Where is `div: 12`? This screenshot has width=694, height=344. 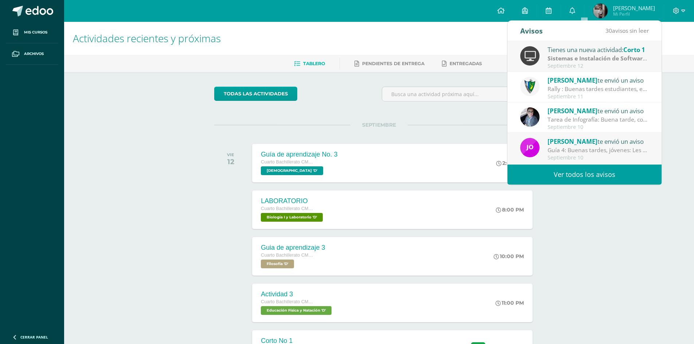
div: 12 is located at coordinates (231, 162).